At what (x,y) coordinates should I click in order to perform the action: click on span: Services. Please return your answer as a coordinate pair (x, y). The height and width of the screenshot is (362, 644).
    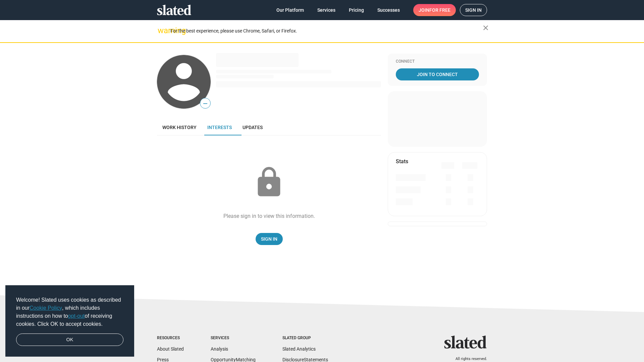
    Looking at the image, I should click on (326, 10).